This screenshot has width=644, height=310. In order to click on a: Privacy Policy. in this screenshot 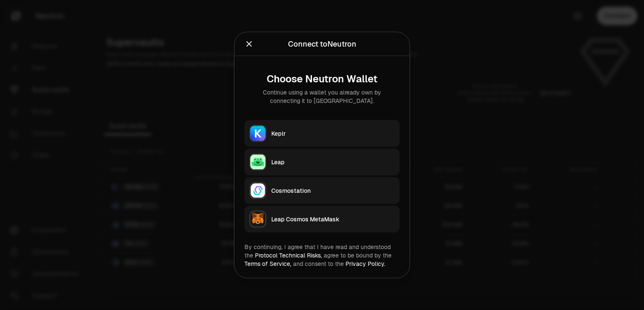, I will do `click(365, 264)`.